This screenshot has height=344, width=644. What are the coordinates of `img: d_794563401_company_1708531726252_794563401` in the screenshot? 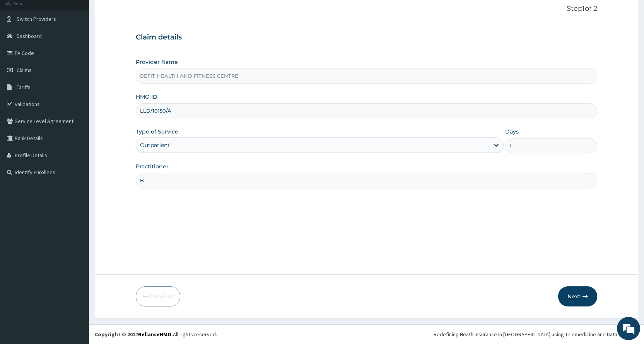 It's located at (23, 48).